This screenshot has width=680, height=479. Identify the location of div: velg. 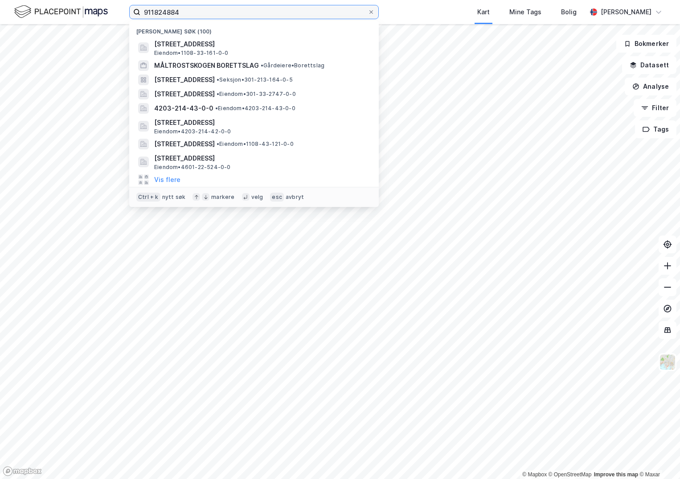
(257, 197).